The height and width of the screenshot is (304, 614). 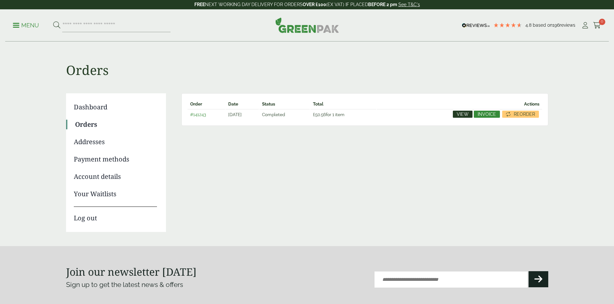 I want to click on p: Sign up to get the latest news & offers, so click(x=174, y=285).